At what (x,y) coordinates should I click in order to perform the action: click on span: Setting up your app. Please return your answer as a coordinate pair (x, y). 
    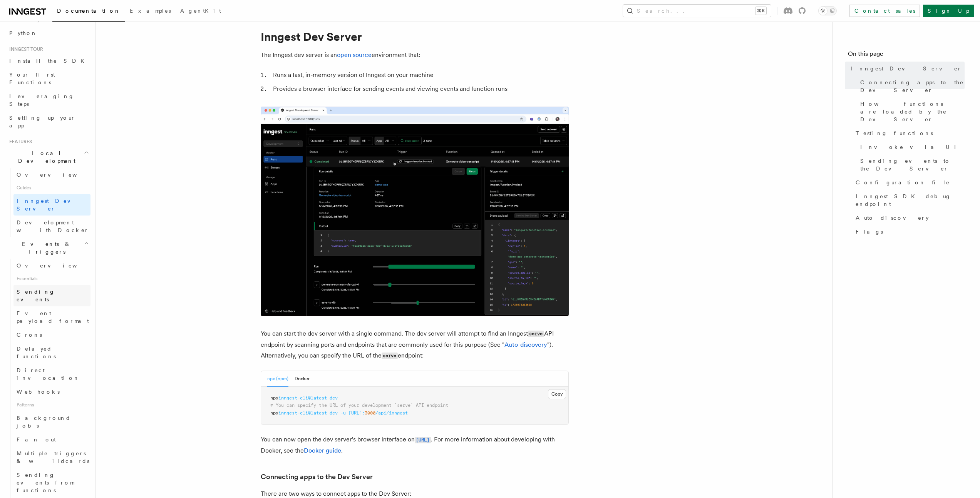
    Looking at the image, I should click on (42, 122).